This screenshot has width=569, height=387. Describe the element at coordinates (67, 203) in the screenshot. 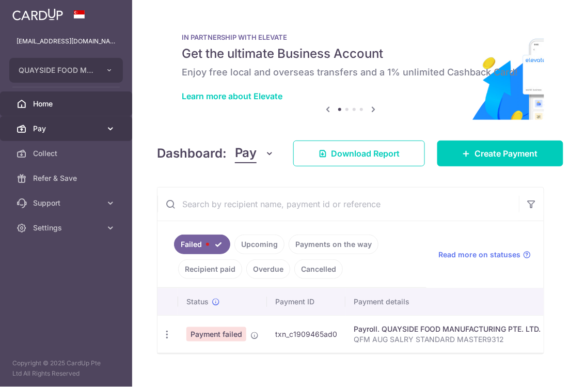

I see `span: Support` at that location.